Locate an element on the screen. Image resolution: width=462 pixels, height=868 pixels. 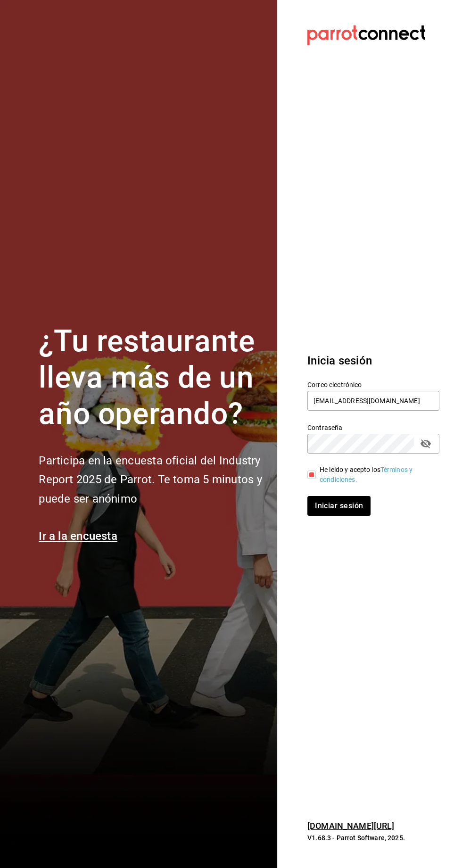
input: Ingresa tu correo electrónico is located at coordinates (374, 401).